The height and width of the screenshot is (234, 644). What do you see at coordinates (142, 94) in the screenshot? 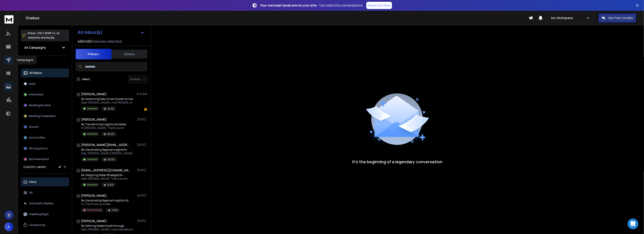
I see `p: 12:01 AM` at bounding box center [142, 94].